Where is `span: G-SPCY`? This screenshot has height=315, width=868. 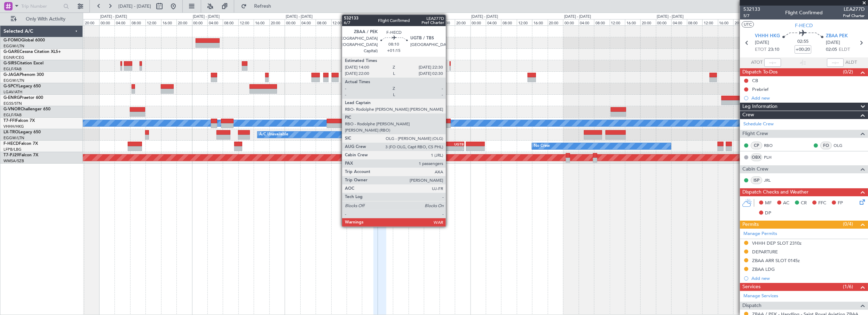
span: G-SPCY is located at coordinates (11, 86).